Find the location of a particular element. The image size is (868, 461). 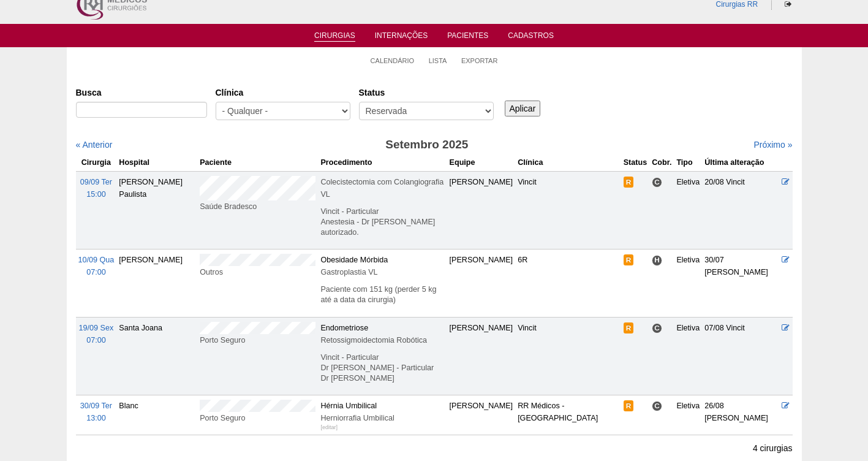

span: 19/09 Sex is located at coordinates (96, 327).